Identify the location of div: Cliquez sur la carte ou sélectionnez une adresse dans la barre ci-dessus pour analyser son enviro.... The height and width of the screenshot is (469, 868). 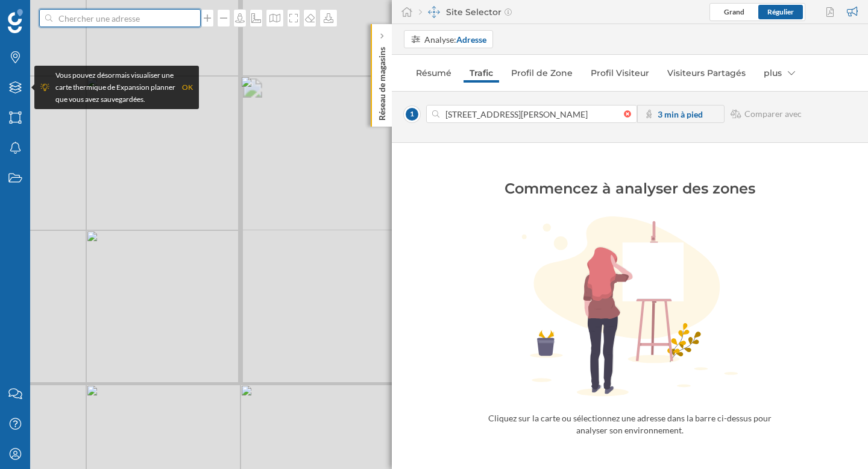
(629, 425).